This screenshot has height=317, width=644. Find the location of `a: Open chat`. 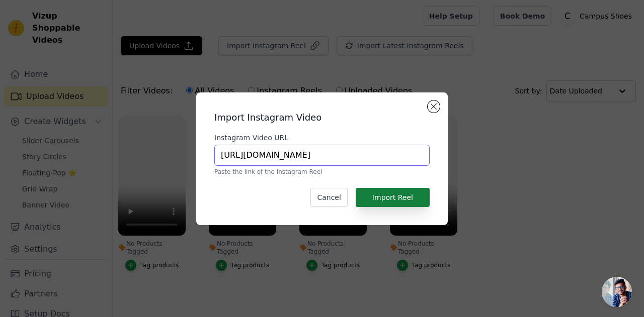

a: Open chat is located at coordinates (617, 292).